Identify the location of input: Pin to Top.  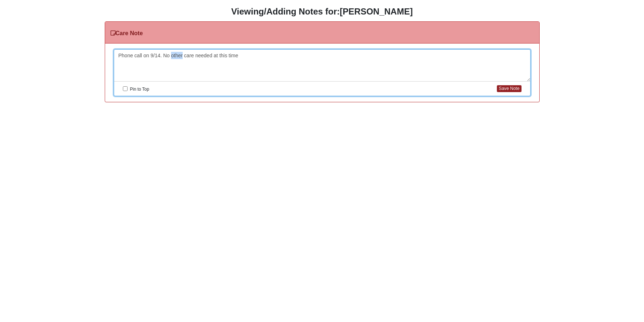
(125, 88).